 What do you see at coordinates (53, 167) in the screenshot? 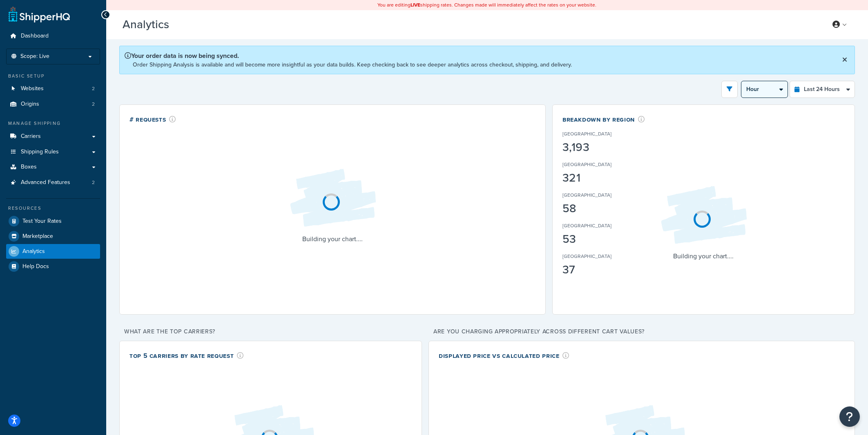
I see `li: Boxes` at bounding box center [53, 167].